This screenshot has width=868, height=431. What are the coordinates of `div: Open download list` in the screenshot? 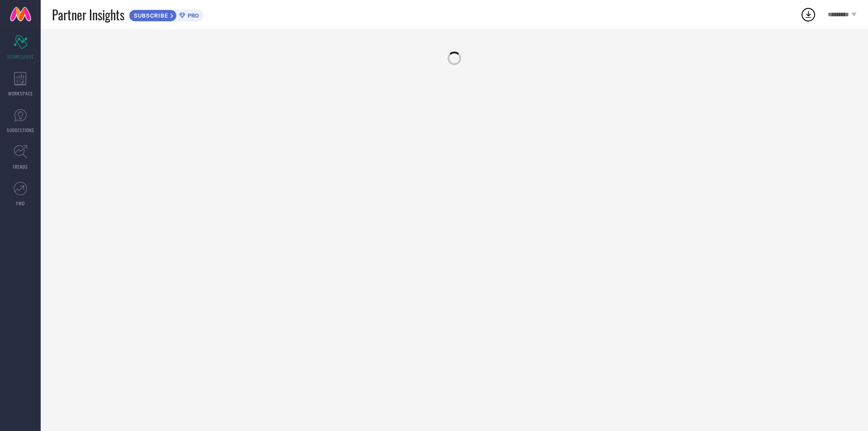 It's located at (808, 15).